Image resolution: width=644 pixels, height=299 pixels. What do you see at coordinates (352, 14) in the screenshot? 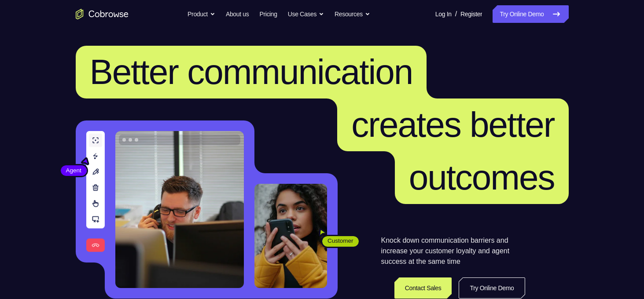
I see `button: Resources` at bounding box center [352, 14].